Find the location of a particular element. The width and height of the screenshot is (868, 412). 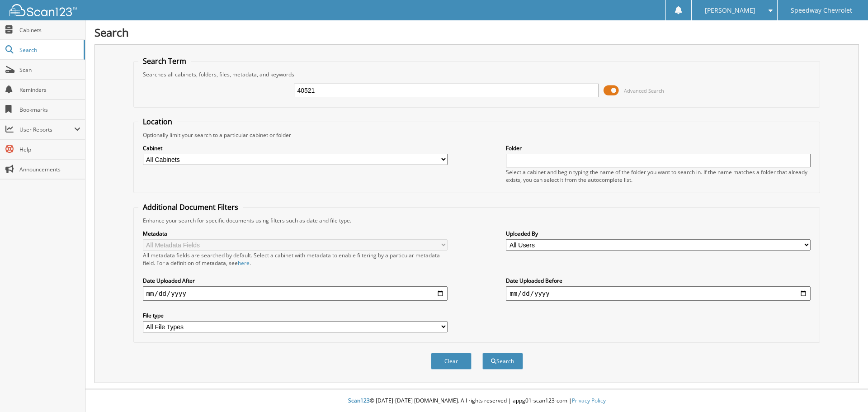

legend: Location is located at coordinates (157, 122).